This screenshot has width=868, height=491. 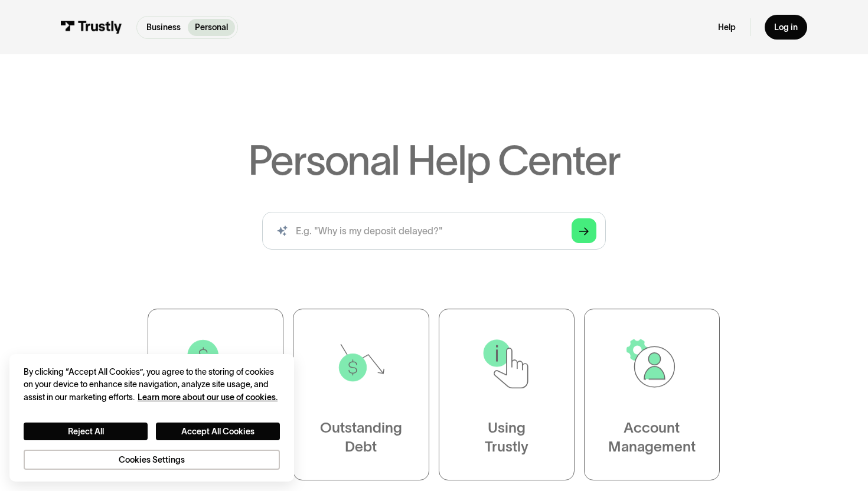 I want to click on a: Help, so click(x=727, y=27).